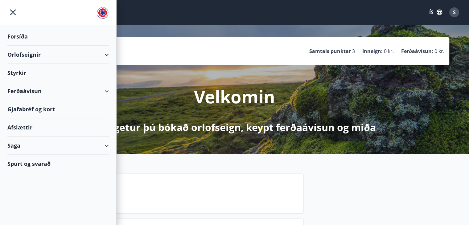 This screenshot has height=225, width=469. Describe the element at coordinates (373, 51) in the screenshot. I see `p: Inneign :` at that location.